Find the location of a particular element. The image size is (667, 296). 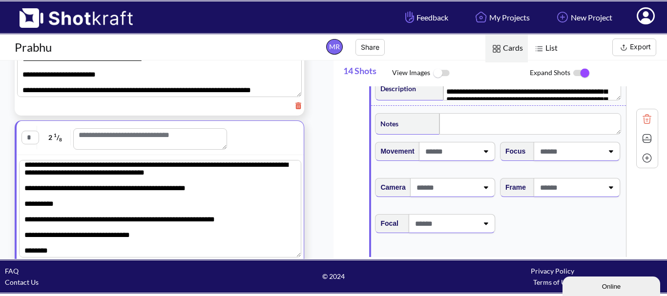

img: ToggleOff Icon is located at coordinates (441, 73).